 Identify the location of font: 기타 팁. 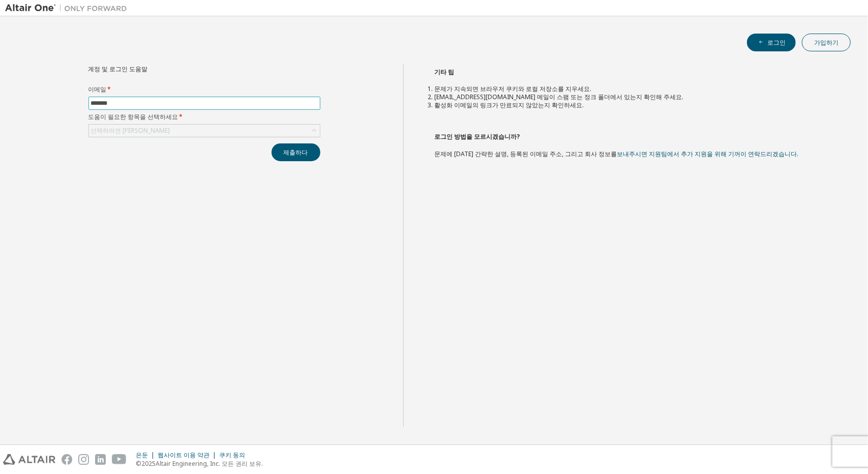
(444, 72).